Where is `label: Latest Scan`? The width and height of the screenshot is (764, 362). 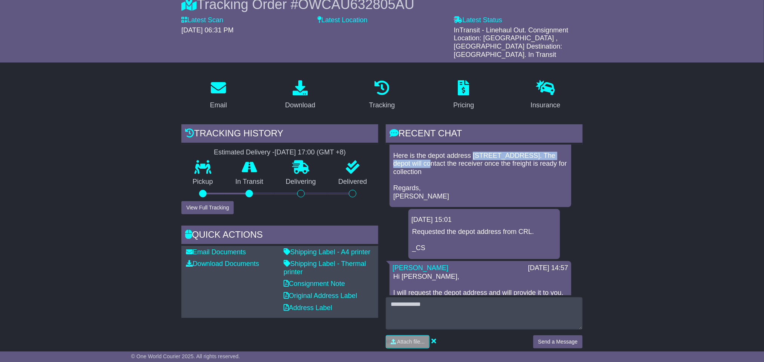 label: Latest Scan is located at coordinates (202, 20).